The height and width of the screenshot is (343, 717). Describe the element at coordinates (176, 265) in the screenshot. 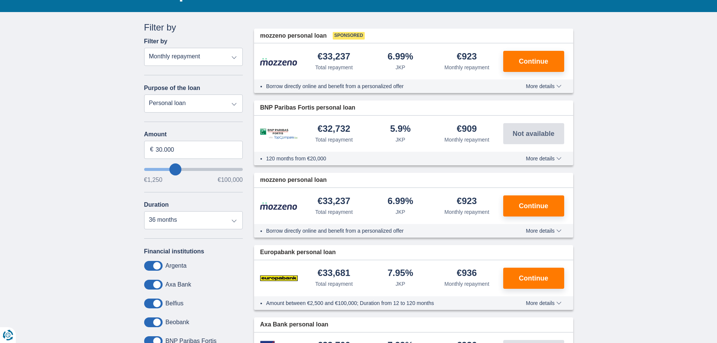

I see `font: Argenta` at that location.